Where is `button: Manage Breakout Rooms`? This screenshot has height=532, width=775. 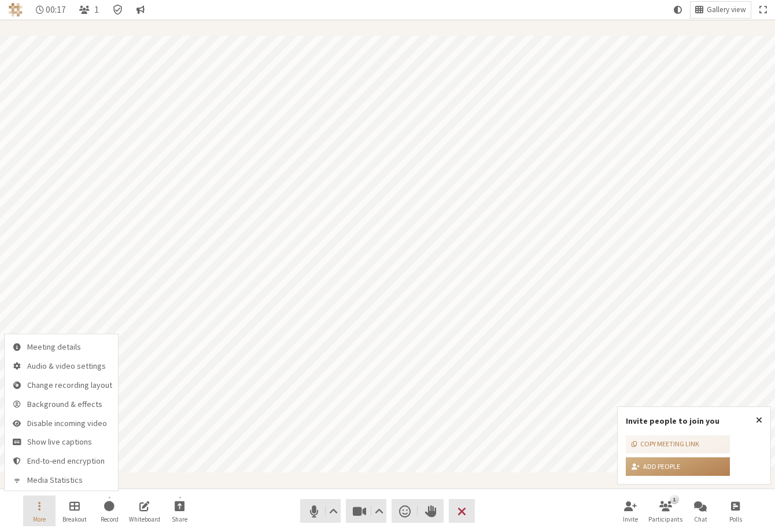 button: Manage Breakout Rooms is located at coordinates (75, 510).